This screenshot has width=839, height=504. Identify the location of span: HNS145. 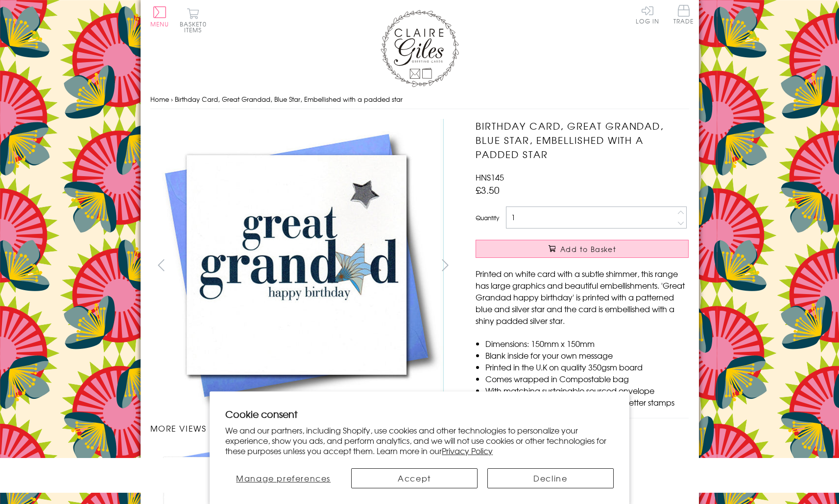
(490, 177).